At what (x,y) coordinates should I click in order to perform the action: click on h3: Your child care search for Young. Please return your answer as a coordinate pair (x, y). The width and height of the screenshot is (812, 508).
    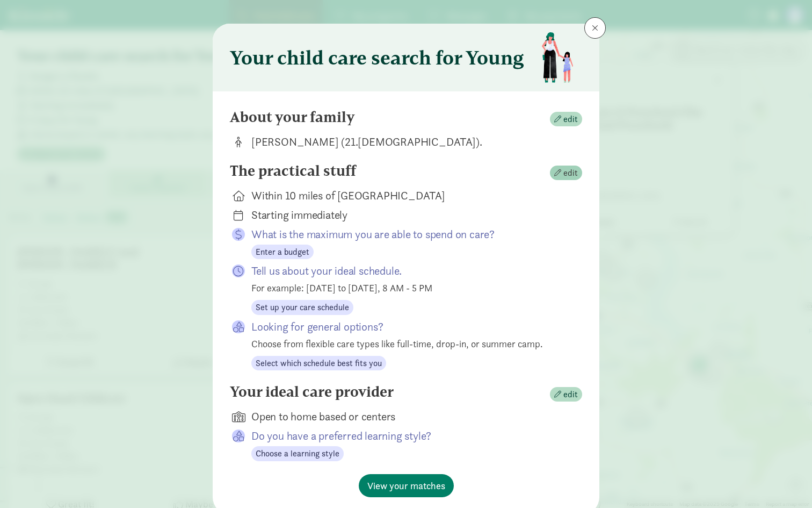
    Looking at the image, I should click on (377, 58).